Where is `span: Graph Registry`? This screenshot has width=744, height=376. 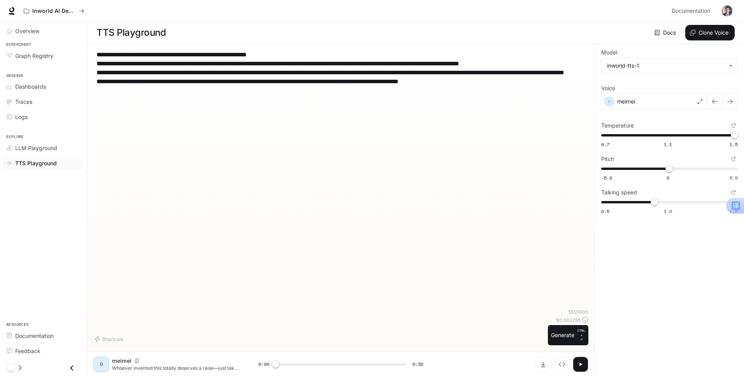 span: Graph Registry is located at coordinates (34, 56).